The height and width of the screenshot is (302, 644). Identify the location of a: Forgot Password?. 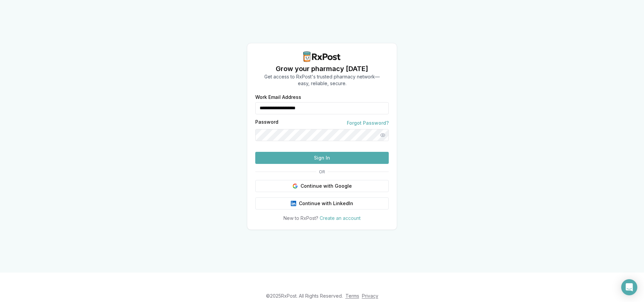
(367, 123).